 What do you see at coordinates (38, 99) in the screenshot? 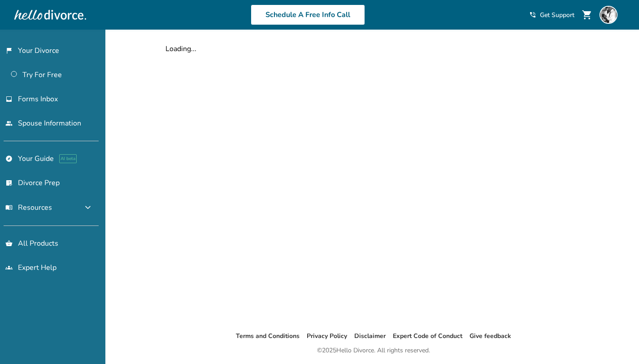
I see `span: Forms Inbox` at bounding box center [38, 99].